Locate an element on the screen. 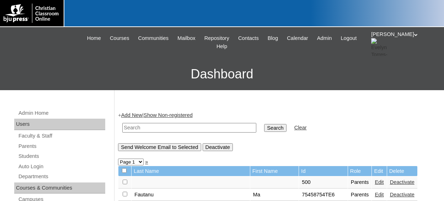 The image size is (444, 201). h3: Dashboard is located at coordinates (222, 74).